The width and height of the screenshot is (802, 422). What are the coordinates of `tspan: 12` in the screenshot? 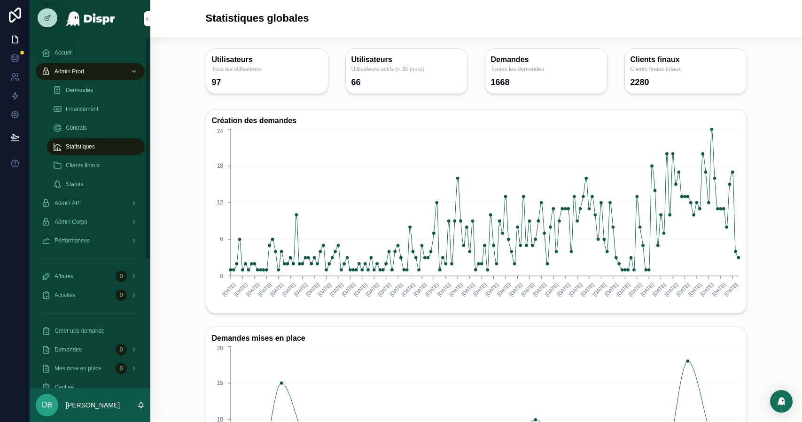 It's located at (220, 203).